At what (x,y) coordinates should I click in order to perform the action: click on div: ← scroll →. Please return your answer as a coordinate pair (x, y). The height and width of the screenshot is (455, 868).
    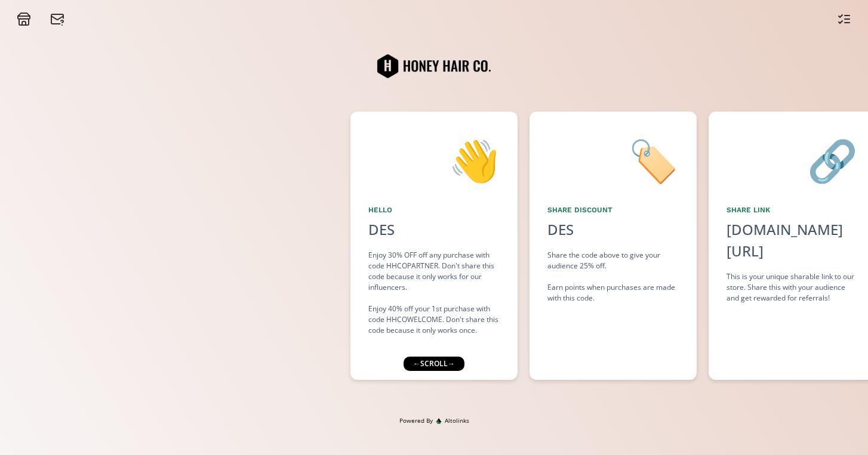
    Looking at the image, I should click on (434, 364).